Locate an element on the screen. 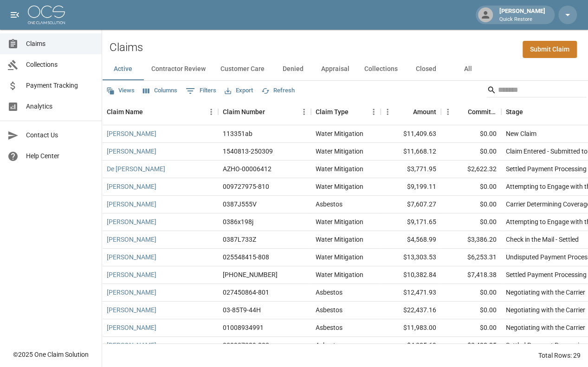  div: $7,607.27 is located at coordinates (411, 205).